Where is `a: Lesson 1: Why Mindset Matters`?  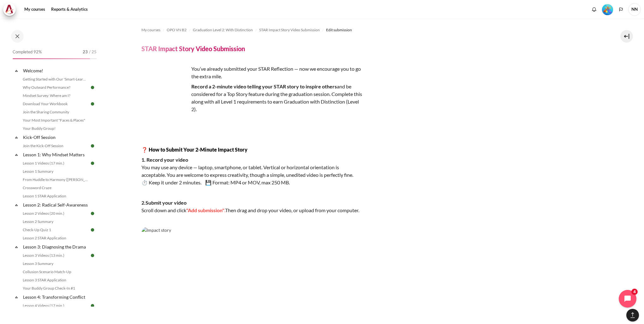
a: Lesson 1: Why Mindset Matters is located at coordinates (56, 154).